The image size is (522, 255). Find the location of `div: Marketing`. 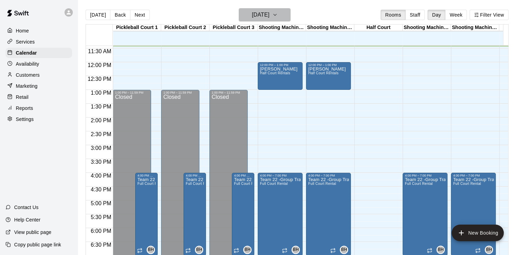

div: Marketing is located at coordinates (39, 86).